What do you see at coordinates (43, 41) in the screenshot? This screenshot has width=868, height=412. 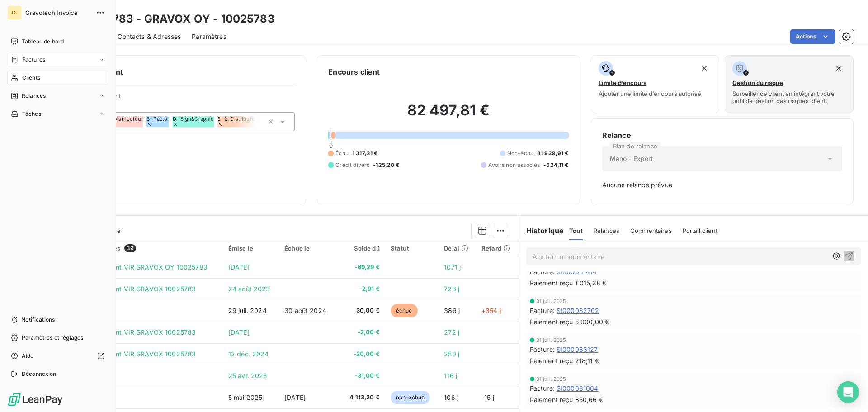 I see `span: Tableau de bord` at bounding box center [43, 41].